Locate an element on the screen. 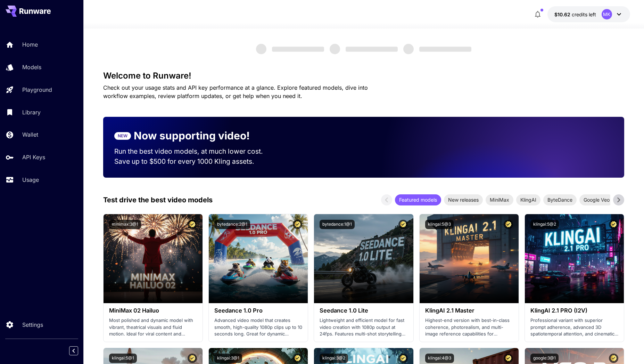 The height and width of the screenshot is (364, 644). span: $10.62 is located at coordinates (563, 15).